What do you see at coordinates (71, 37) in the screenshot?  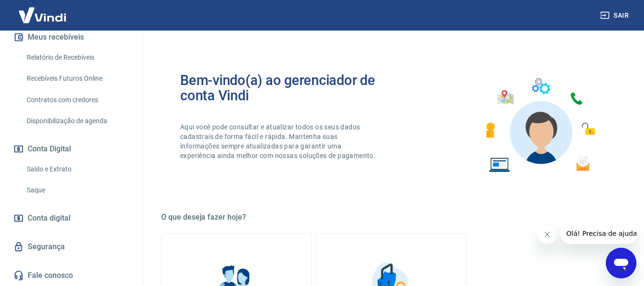 I see `button: Meus recebíveis` at bounding box center [71, 37].